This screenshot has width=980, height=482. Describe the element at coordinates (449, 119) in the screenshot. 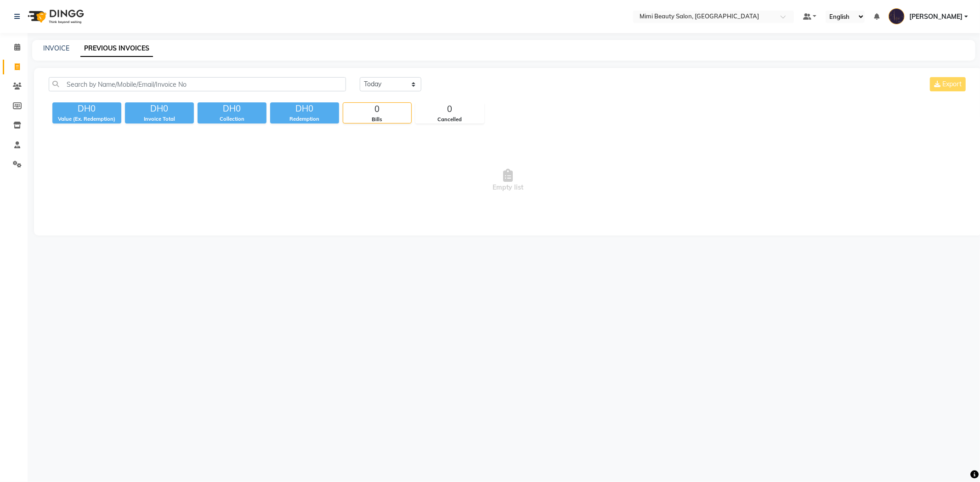

I see `div: Cancelled` at that location.